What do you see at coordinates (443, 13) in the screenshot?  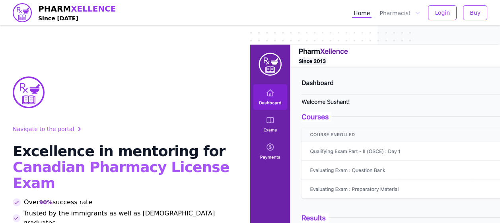 I see `span: Login` at bounding box center [443, 13].